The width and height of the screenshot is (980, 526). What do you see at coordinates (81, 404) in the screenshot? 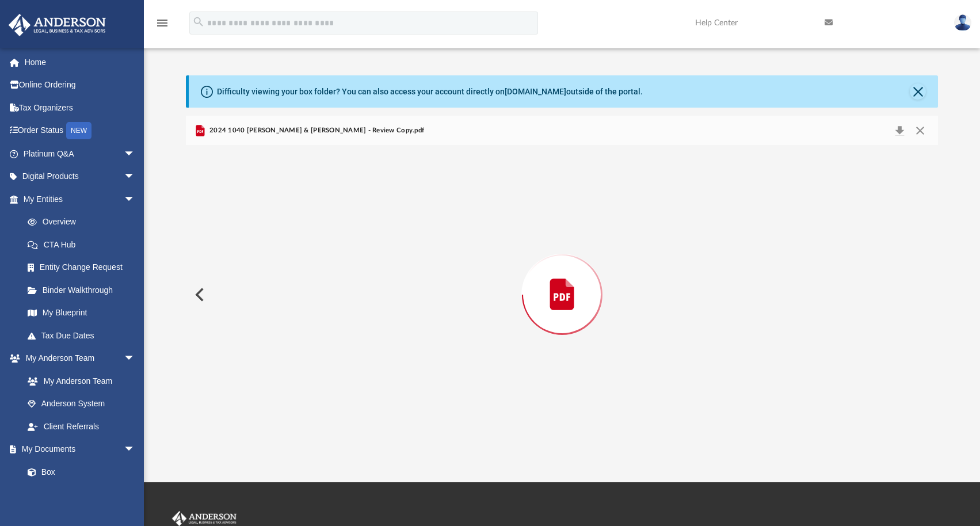
I see `a: Anderson System` at bounding box center [81, 404].